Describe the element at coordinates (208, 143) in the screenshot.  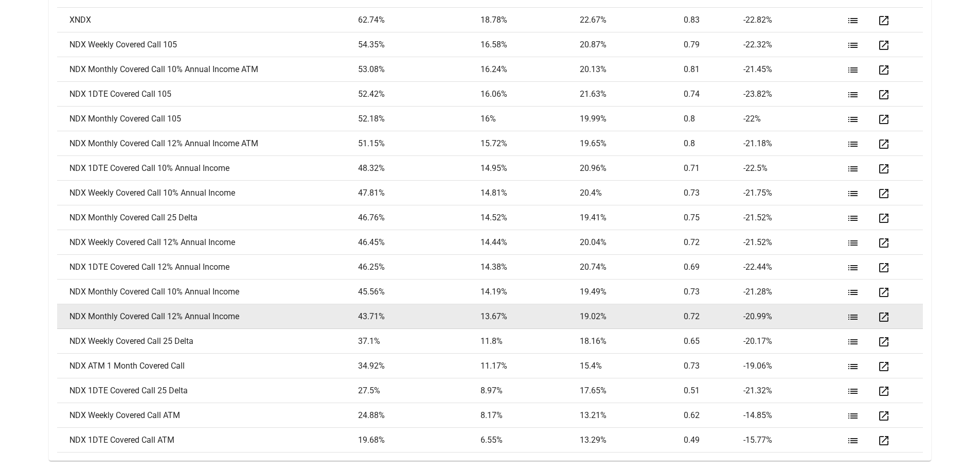
I see `td: NDX Monthly Covered Call 12% Annual Income ATM` at that location.